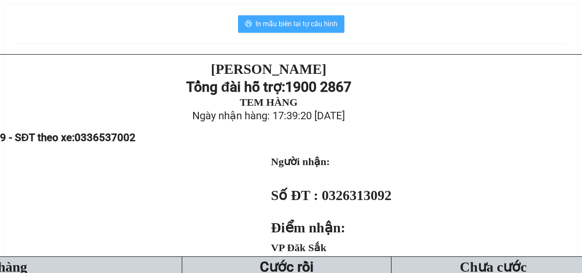 The width and height of the screenshot is (582, 273). What do you see at coordinates (105, 137) in the screenshot?
I see `span: 0336537002` at bounding box center [105, 137].